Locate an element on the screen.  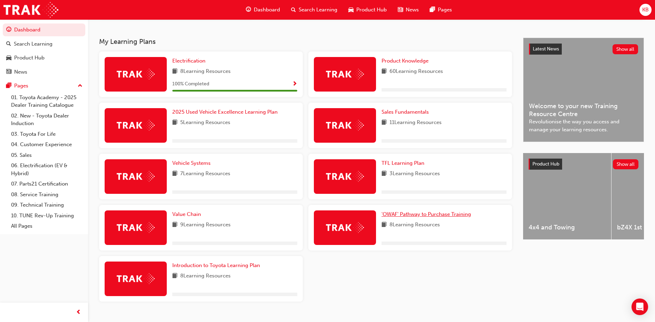
a: Latest NewsShow allWelcome to your new Training Resource CentreRevolutionise the way you access a... is located at coordinates (584, 90).